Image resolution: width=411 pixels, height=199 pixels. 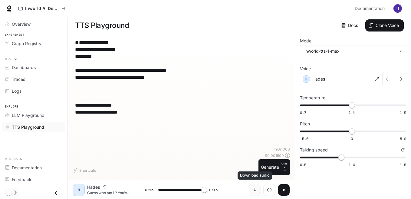 I want to click on span: LLM Playground, so click(x=28, y=115).